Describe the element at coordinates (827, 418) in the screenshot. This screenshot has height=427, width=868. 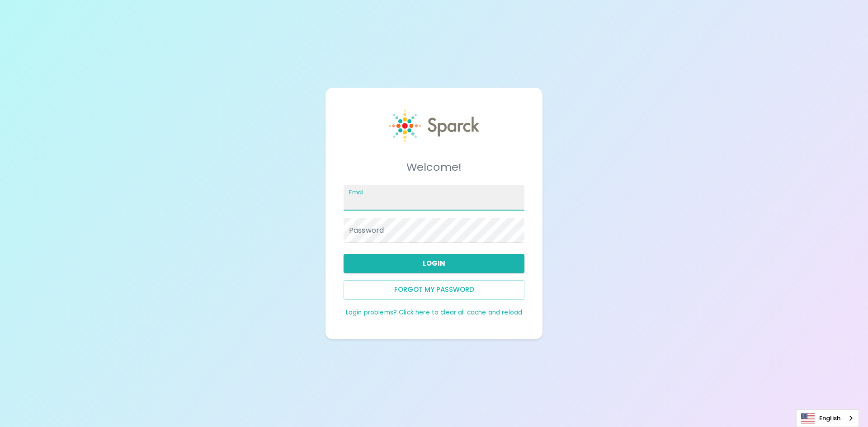
I see `a: English` at that location.